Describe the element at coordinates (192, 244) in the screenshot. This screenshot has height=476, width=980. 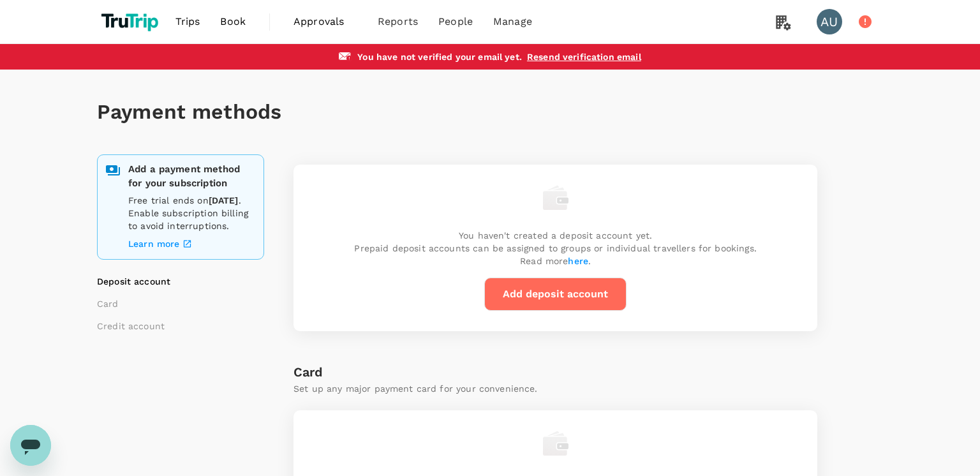
I see `a: Learn more` at that location.